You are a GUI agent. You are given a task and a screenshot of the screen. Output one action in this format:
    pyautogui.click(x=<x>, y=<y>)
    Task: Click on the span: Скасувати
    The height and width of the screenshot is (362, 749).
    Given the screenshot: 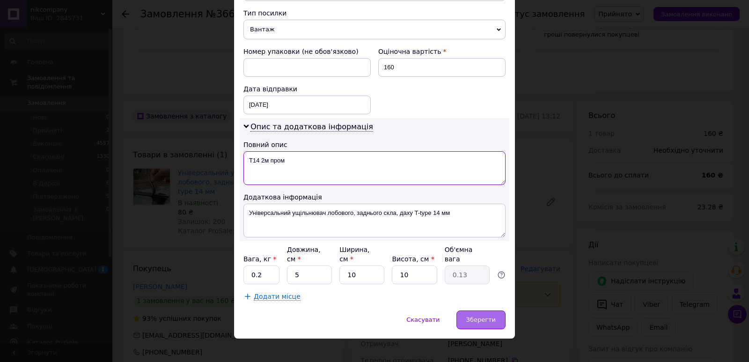 What is the action you would take?
    pyautogui.click(x=422, y=319)
    